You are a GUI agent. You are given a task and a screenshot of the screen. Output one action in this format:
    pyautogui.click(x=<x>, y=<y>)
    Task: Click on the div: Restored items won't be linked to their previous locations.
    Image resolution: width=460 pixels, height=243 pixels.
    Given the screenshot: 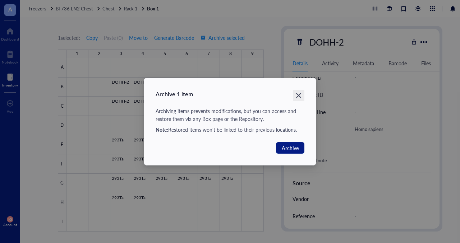 What is the action you would take?
    pyautogui.click(x=230, y=130)
    